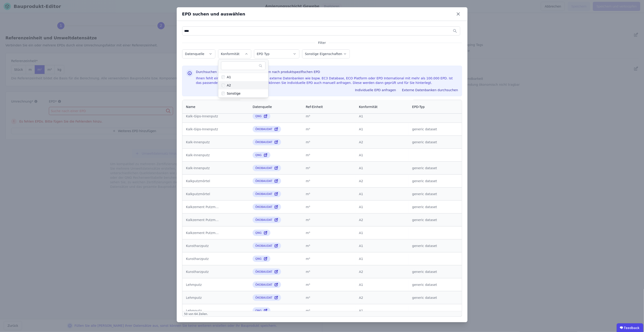 This screenshot has height=332, width=644. Describe the element at coordinates (235, 54) in the screenshot. I see `button: Konformität` at that location.